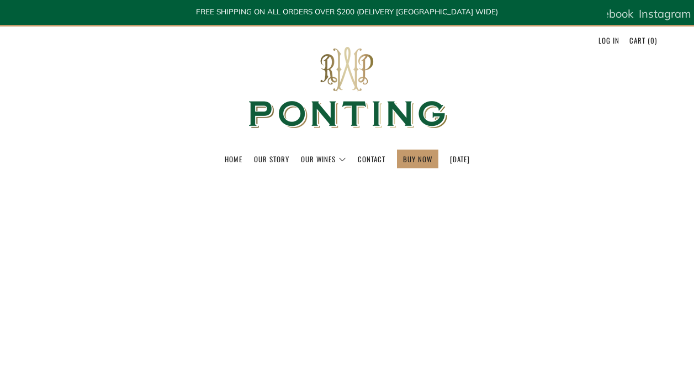 This screenshot has width=694, height=372. What do you see at coordinates (609, 13) in the screenshot?
I see `span: Facebook` at bounding box center [609, 13].